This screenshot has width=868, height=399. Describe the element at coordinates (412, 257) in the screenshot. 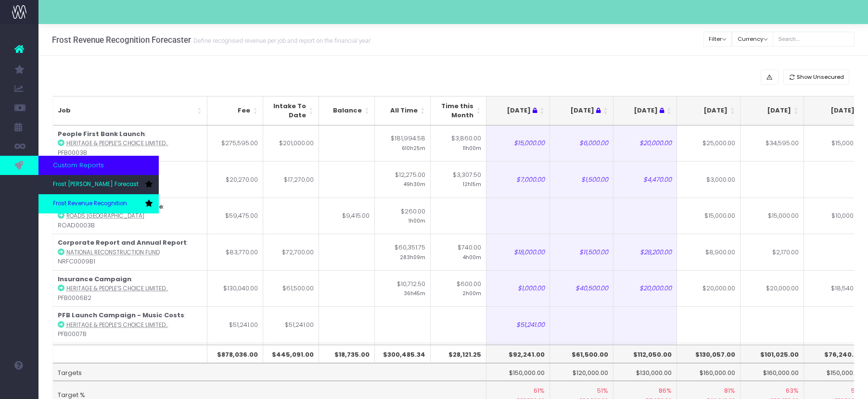

I see `small: 283h09m` at that location.